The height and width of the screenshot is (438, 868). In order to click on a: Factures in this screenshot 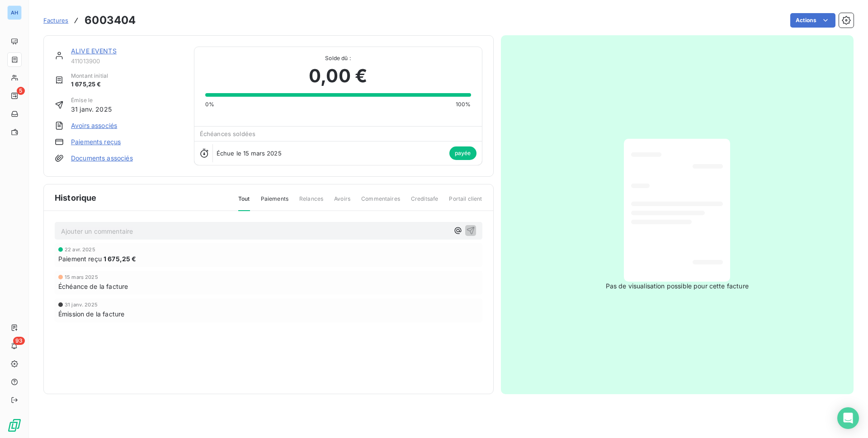, I will do `click(55, 21)`.